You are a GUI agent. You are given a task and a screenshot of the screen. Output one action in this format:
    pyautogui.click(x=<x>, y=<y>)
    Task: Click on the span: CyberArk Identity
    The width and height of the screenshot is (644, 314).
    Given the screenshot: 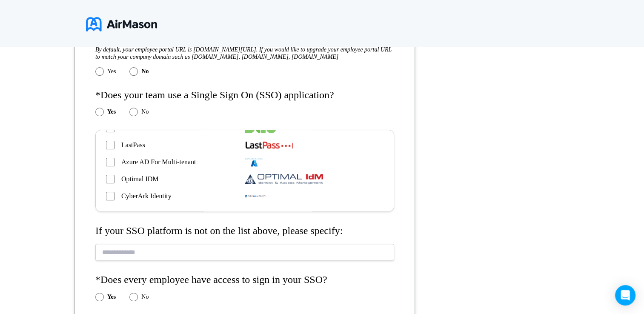 What is the action you would take?
    pyautogui.click(x=146, y=196)
    